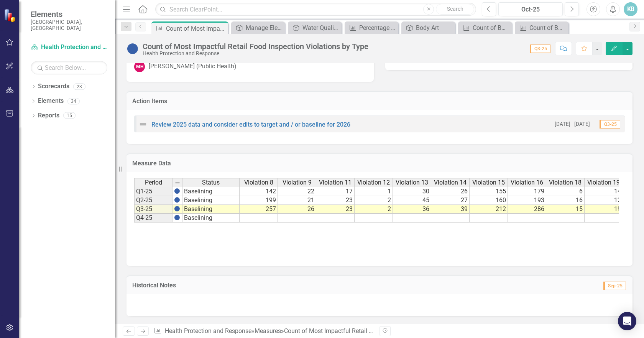 The height and width of the screenshot is (338, 644). Describe the element at coordinates (51, 101) in the screenshot. I see `a: Elements` at that location.